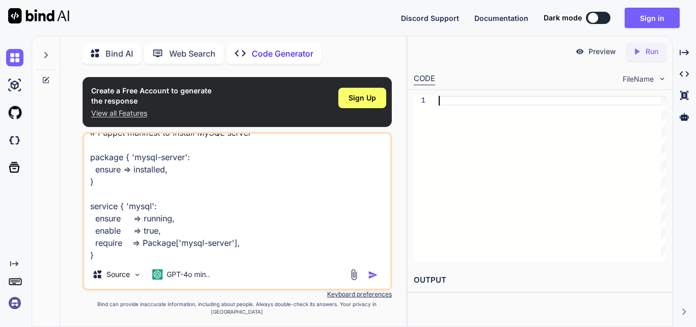 This screenshot has width=696, height=327. I want to click on p: GPT-4o min.., so click(188, 274).